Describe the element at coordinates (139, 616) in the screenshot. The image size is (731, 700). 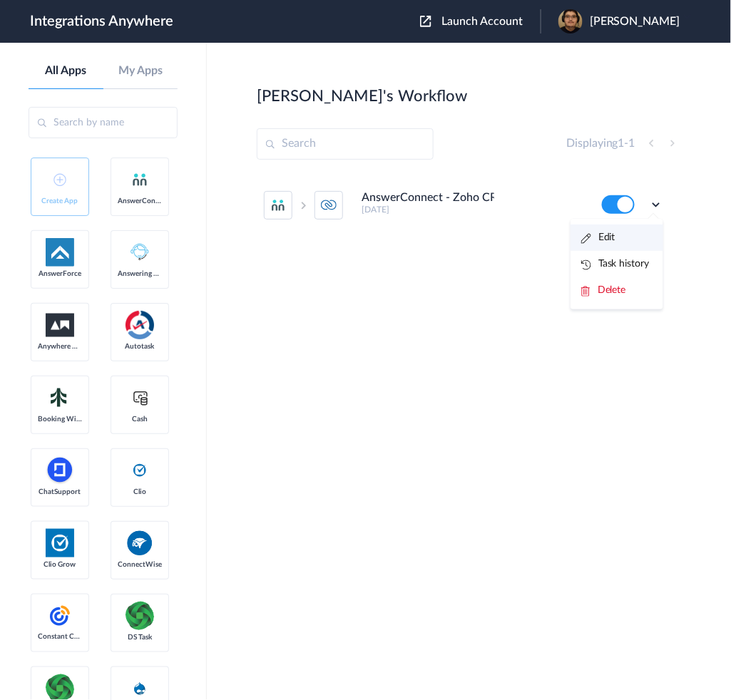
I see `img: distributedSource.png` at that location.